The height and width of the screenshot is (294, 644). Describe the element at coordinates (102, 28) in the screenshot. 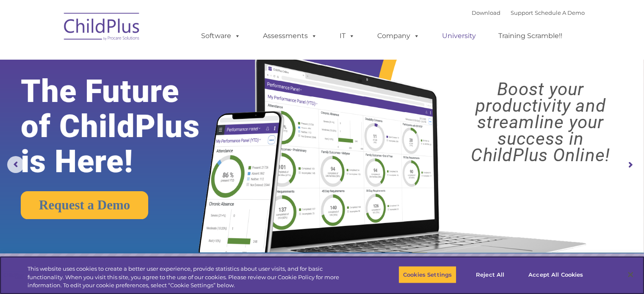

I see `img: ChildPlus by Procare Solutions` at that location.